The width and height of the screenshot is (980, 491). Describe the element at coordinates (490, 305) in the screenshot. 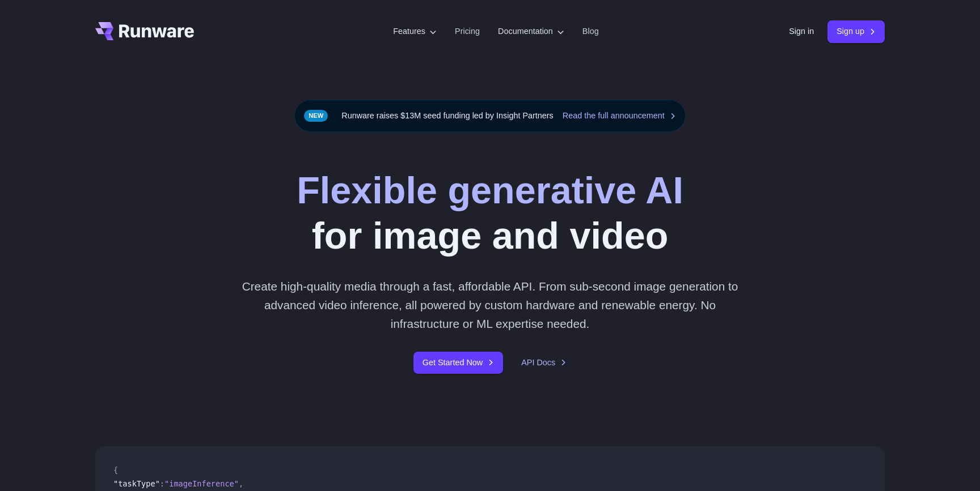

I see `p: Create high-quality media through a fast, affordable API. From sub-second image generation to adv...` at that location.